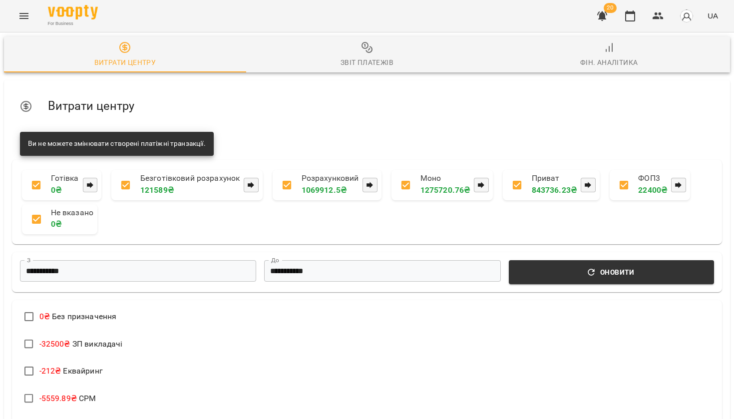  Describe the element at coordinates (73, 12) in the screenshot. I see `img: Voopty Logo` at that location.